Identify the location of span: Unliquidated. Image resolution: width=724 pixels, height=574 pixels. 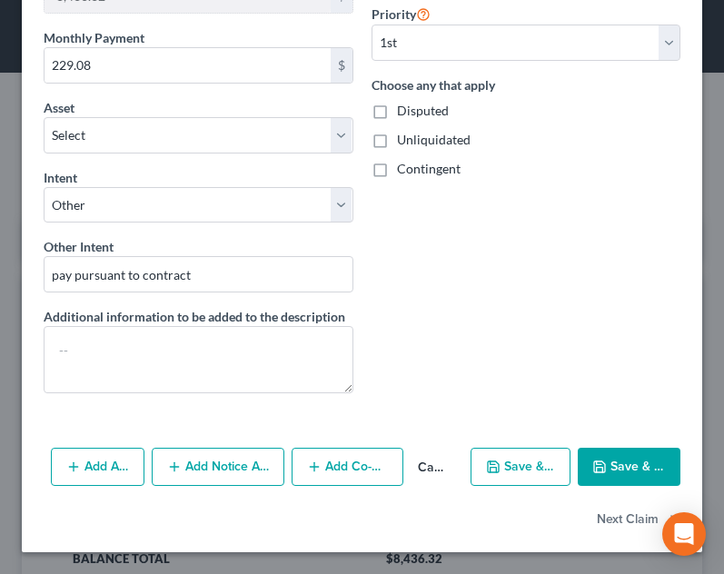
(433, 139).